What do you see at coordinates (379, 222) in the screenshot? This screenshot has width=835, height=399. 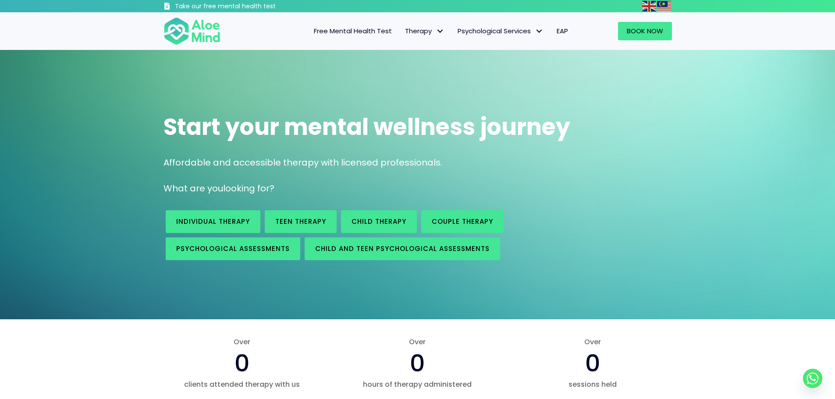 I see `a: Child Therapy` at bounding box center [379, 222].